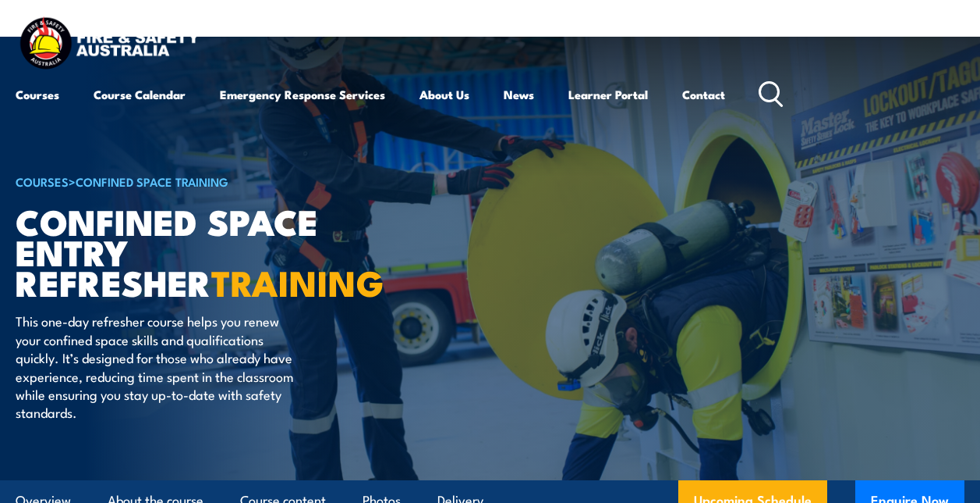  What do you see at coordinates (298, 281) in the screenshot?
I see `strong: TRAINING` at bounding box center [298, 281].